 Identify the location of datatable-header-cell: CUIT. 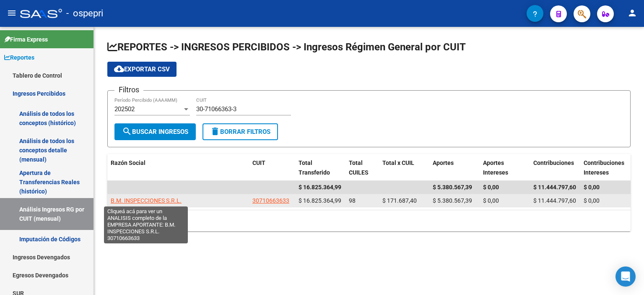
(272, 168).